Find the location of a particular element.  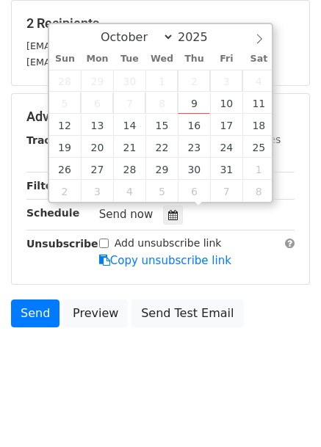

span: Mon is located at coordinates (97, 59).